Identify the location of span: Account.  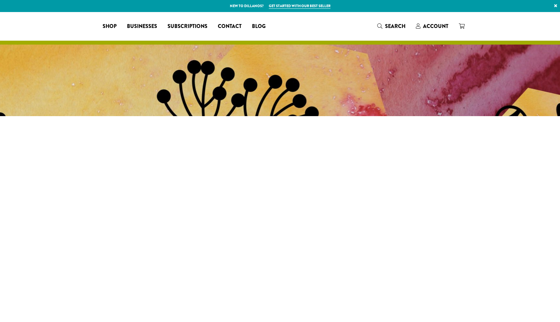
(436, 26).